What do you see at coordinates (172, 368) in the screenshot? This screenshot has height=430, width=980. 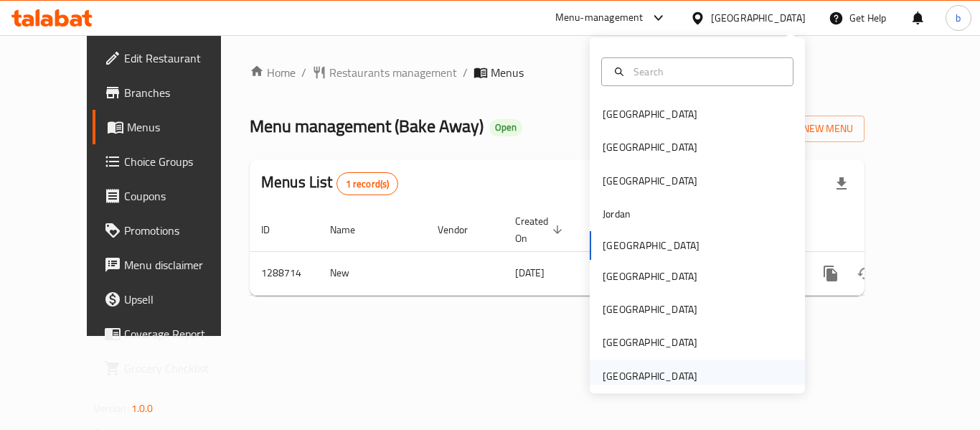 I see `a: Grocery Checklist` at bounding box center [172, 368].